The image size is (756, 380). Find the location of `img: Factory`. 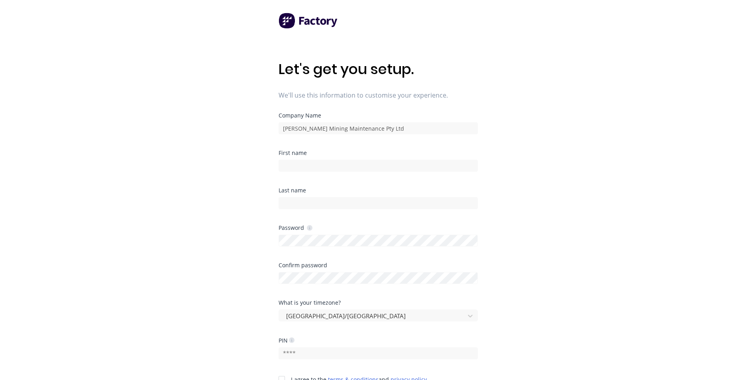

img: Factory is located at coordinates (309, 21).